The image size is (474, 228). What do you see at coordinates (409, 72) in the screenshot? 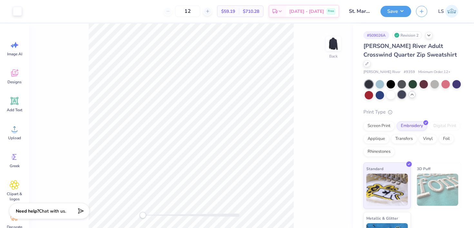
I see `span: # 9359` at bounding box center [409, 72].